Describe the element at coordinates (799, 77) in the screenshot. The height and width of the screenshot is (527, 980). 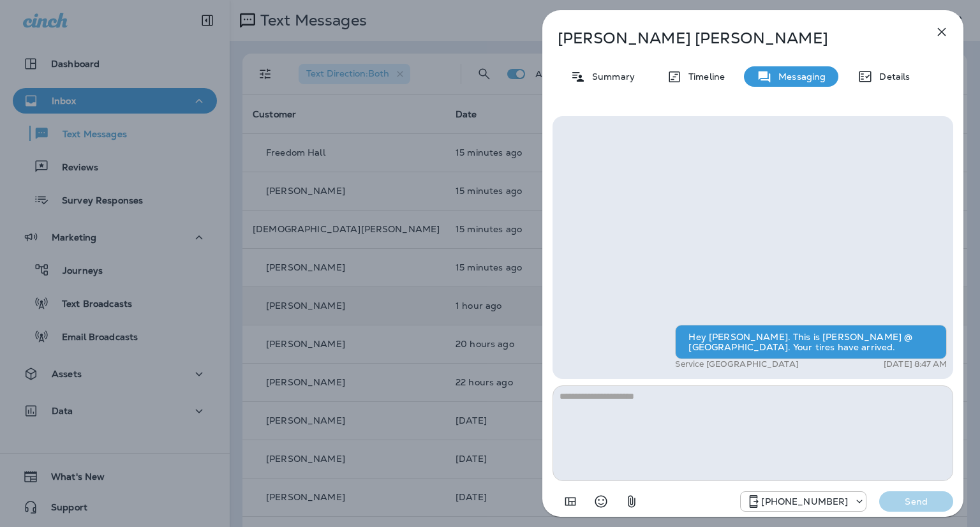
I see `p: Messaging` at that location.